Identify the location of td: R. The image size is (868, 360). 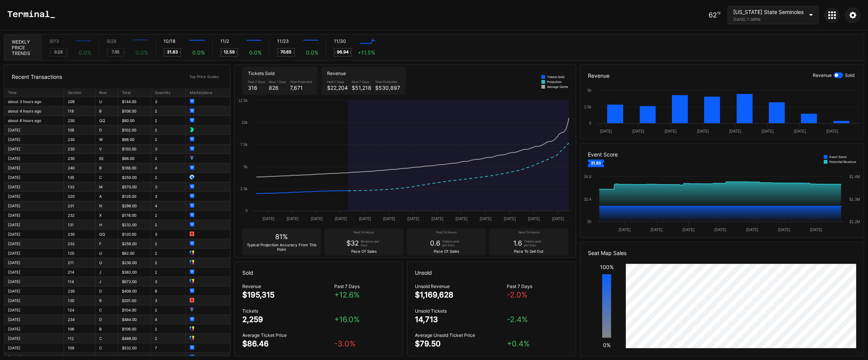
(107, 300).